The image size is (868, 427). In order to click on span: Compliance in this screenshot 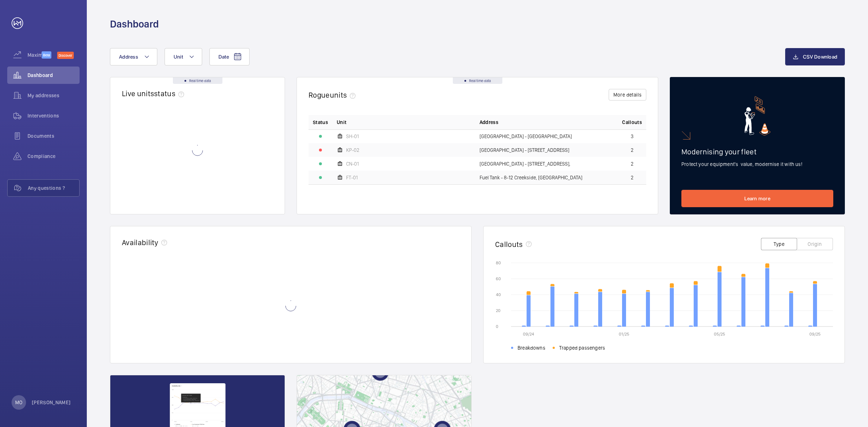, I will do `click(53, 156)`.